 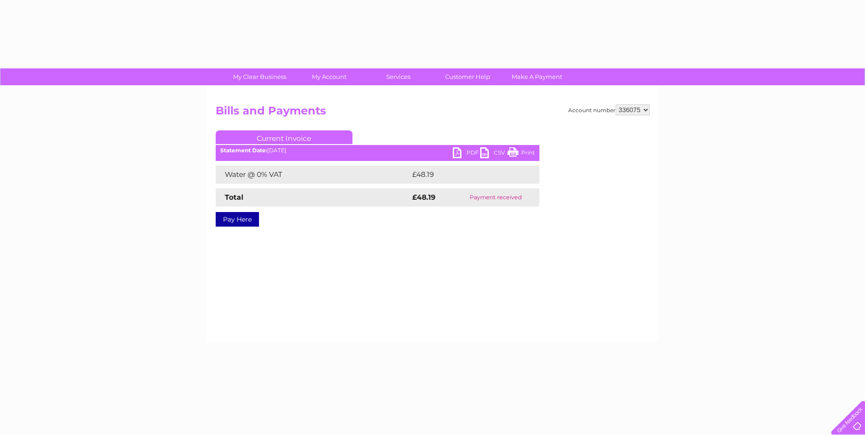 I want to click on td: £48.19, so click(x=465, y=175).